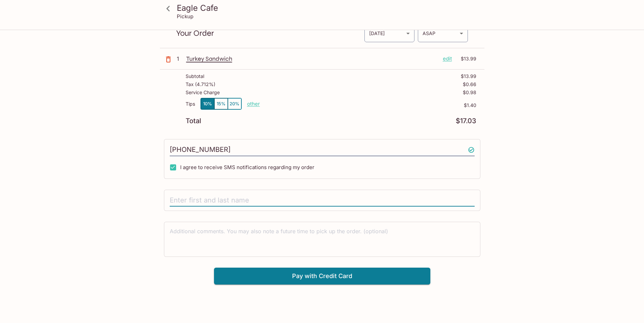 This screenshot has height=323, width=644. Describe the element at coordinates (201, 84) in the screenshot. I see `p: Tax ( 4.712% )` at that location.